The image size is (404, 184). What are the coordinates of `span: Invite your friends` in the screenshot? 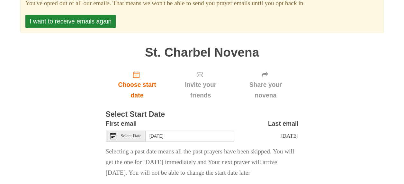 It's located at (200, 90).